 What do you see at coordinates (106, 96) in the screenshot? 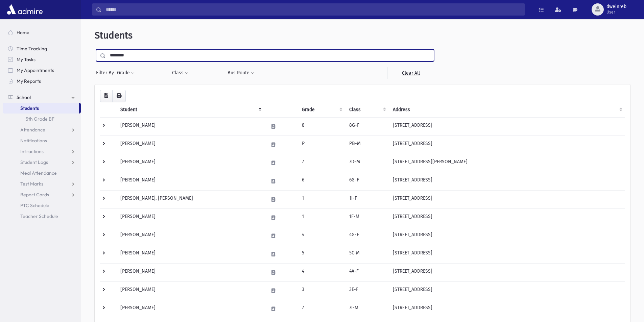
I see `button: CSV` at bounding box center [106, 96].